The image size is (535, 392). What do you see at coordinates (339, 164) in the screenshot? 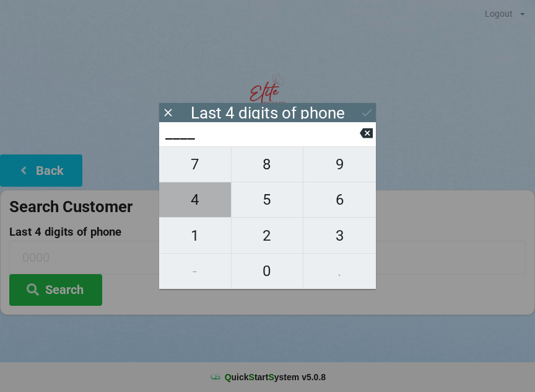
I see `button: 9` at bounding box center [339, 164].